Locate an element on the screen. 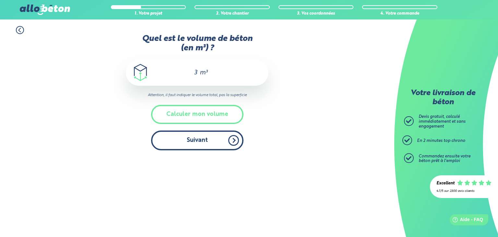 The height and width of the screenshot is (237, 498). div: 2. Votre chantier is located at coordinates (232, 14).